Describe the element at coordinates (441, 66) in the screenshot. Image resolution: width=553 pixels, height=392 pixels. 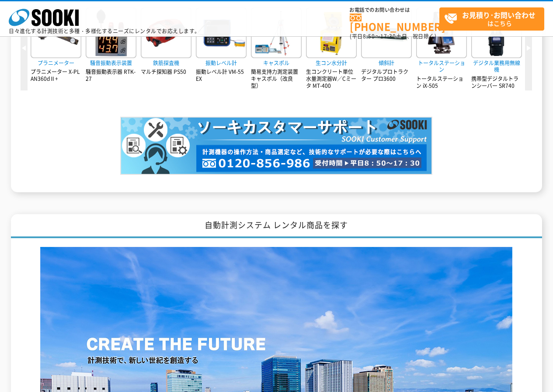
I see `span: トータルステーション` at that location.